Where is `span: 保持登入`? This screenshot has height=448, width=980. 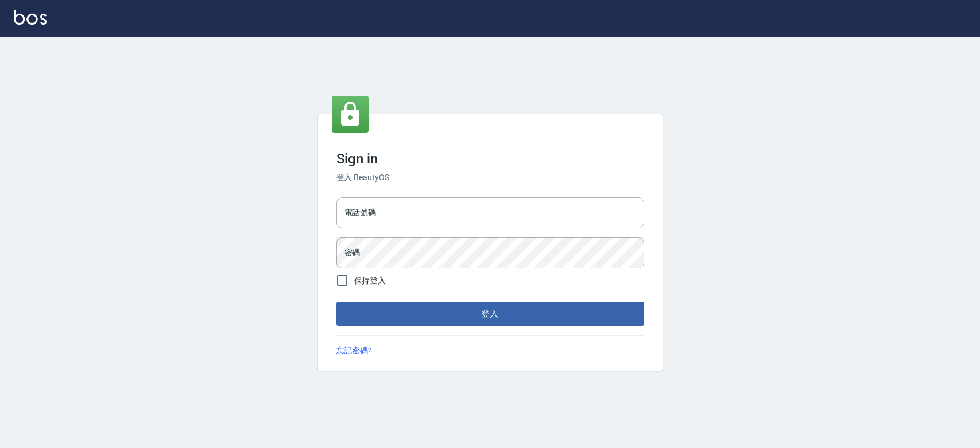
span: 保持登入 is located at coordinates (370, 280).